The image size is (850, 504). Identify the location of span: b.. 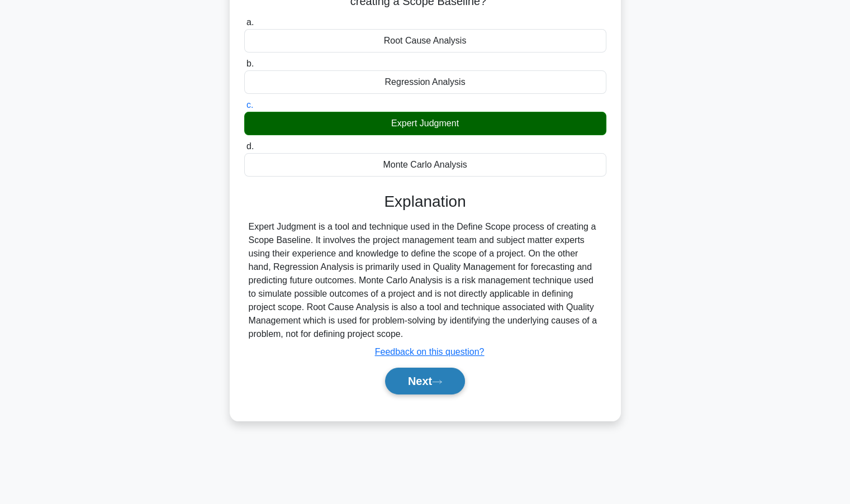
(250, 63).